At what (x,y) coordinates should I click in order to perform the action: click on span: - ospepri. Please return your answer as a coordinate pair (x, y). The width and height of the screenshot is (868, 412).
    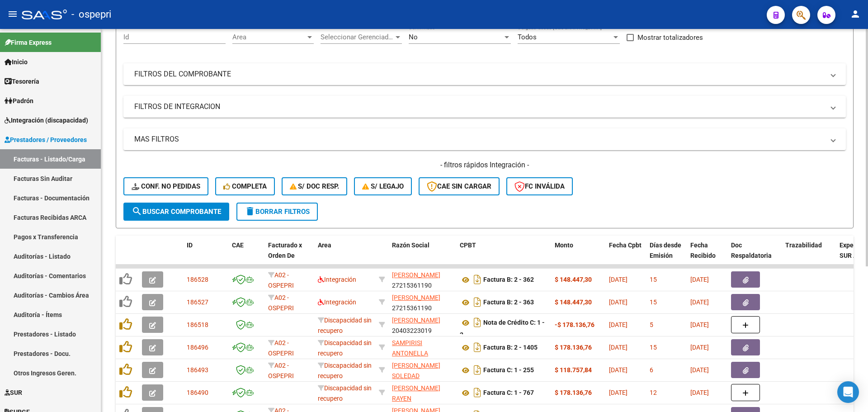
    Looking at the image, I should click on (91, 15).